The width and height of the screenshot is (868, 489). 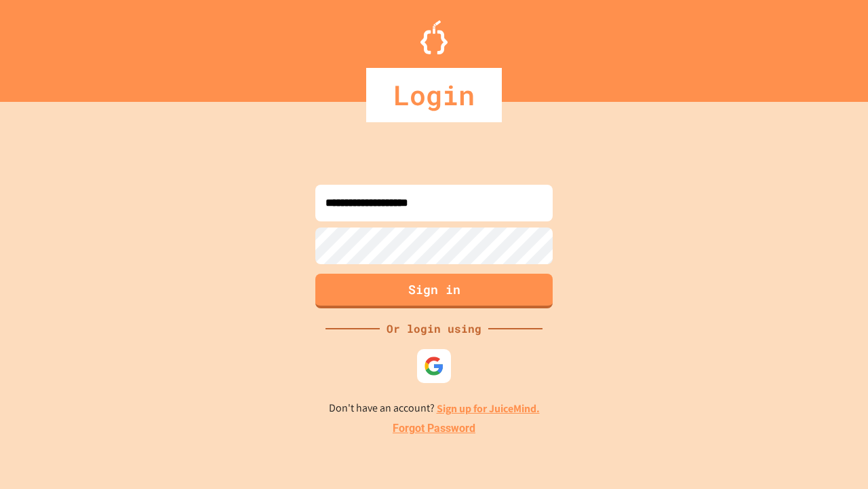 I want to click on a: Forgot Password, so click(x=434, y=428).